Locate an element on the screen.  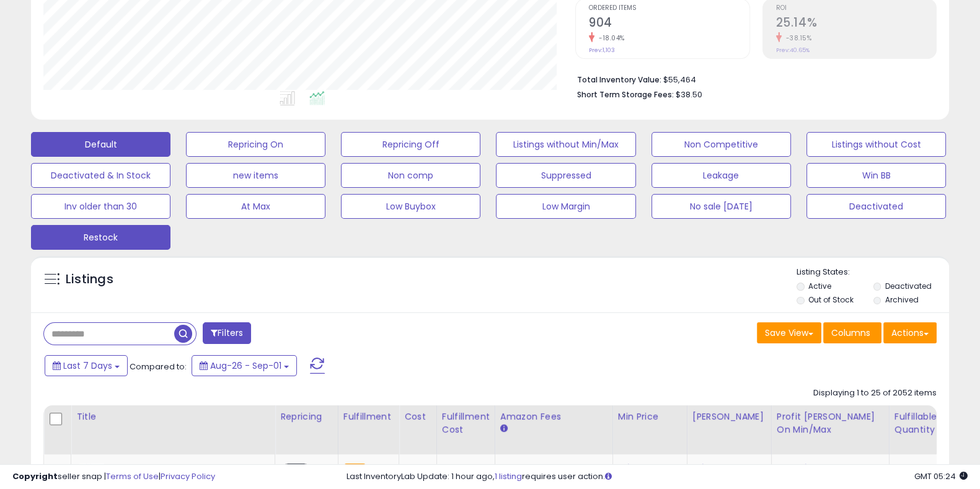
button: Non comp is located at coordinates (410, 175).